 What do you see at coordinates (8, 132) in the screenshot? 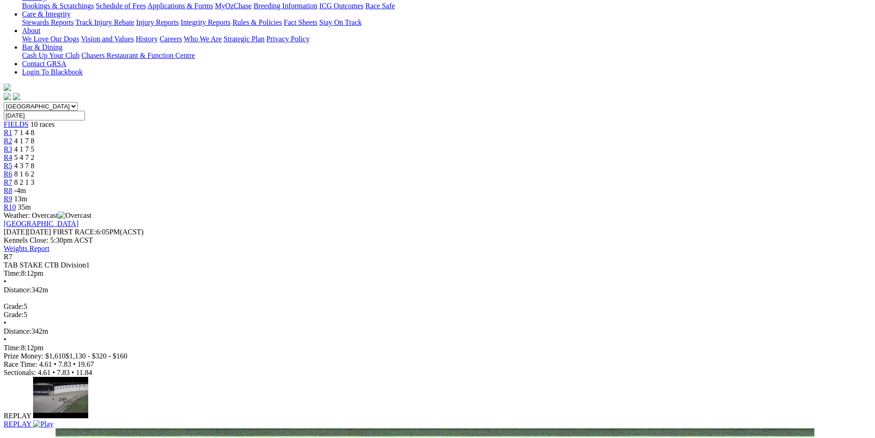
I see `span: R1` at bounding box center [8, 132].